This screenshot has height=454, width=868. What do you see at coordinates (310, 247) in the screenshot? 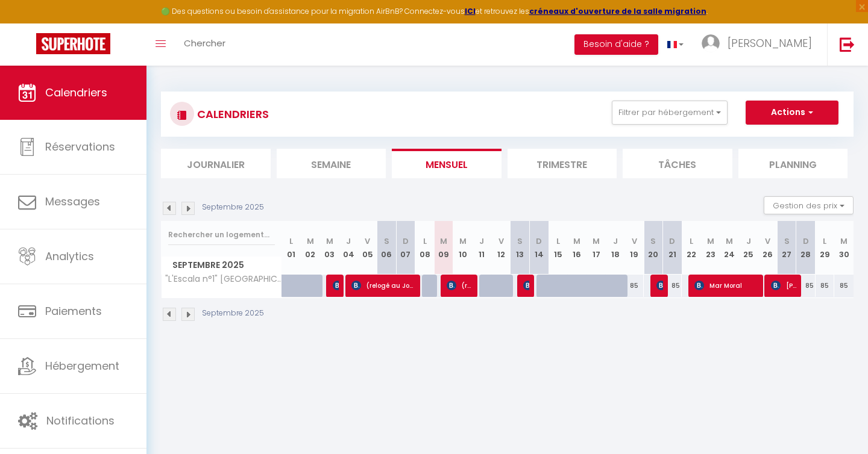
I see `th: 02` at bounding box center [310, 247].